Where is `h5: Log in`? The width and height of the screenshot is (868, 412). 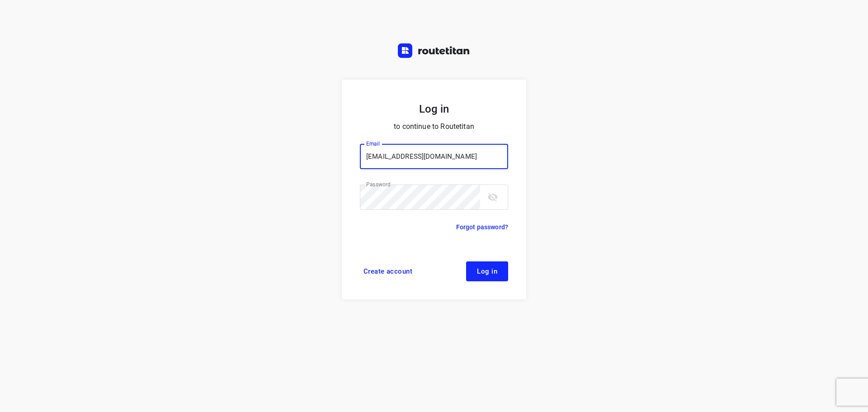 h5: Log in is located at coordinates (434, 109).